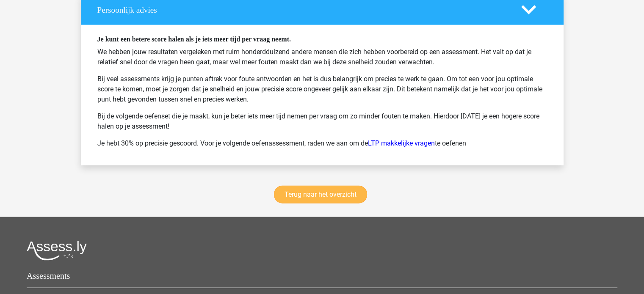  I want to click on p: We hebben jouw resultaten vergeleken met ruim honderdduizend andere mensen die zich hebben voorbe..., so click(322, 58).